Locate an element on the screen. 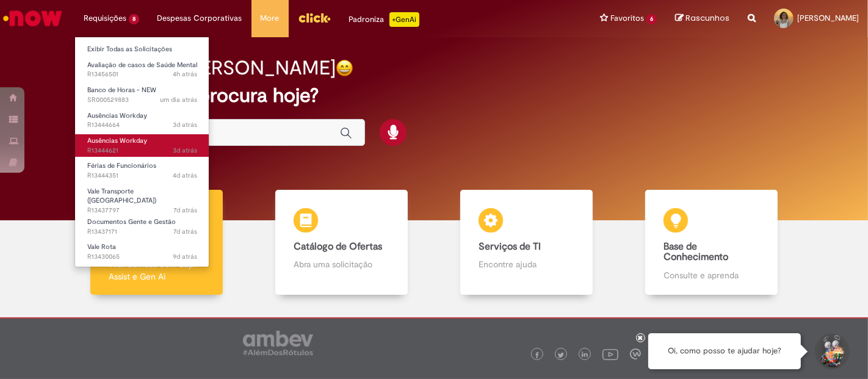 The image size is (868, 379). span: 4d atrás is located at coordinates (185, 175).